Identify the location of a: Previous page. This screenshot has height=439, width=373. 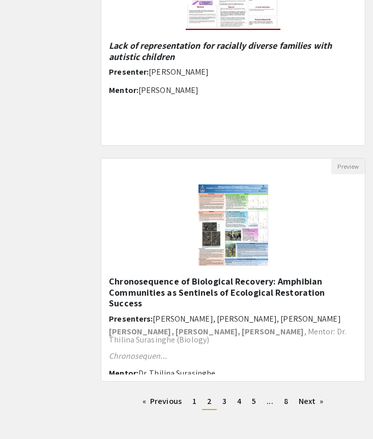
(162, 402).